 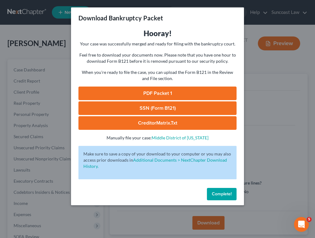 I want to click on span: Complete!, so click(x=222, y=193).